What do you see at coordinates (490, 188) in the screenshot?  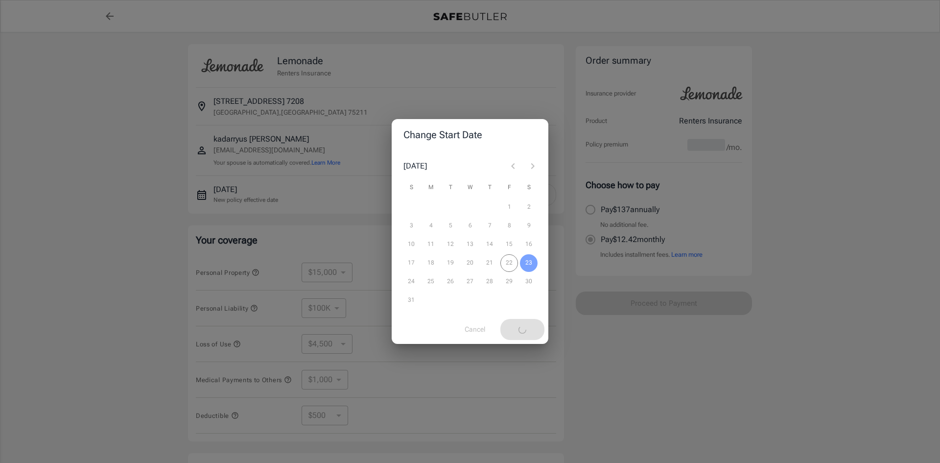 I see `span: Thursday` at bounding box center [490, 188].